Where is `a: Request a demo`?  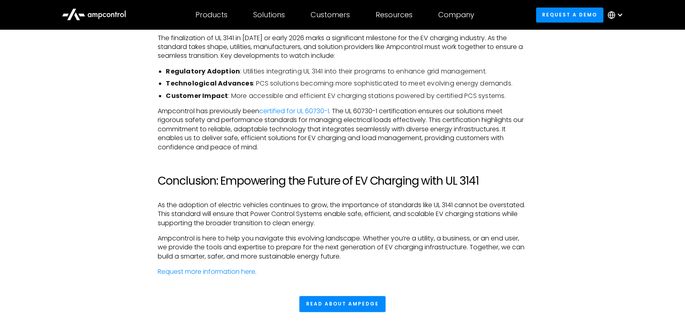
a: Request a demo is located at coordinates (570, 14).